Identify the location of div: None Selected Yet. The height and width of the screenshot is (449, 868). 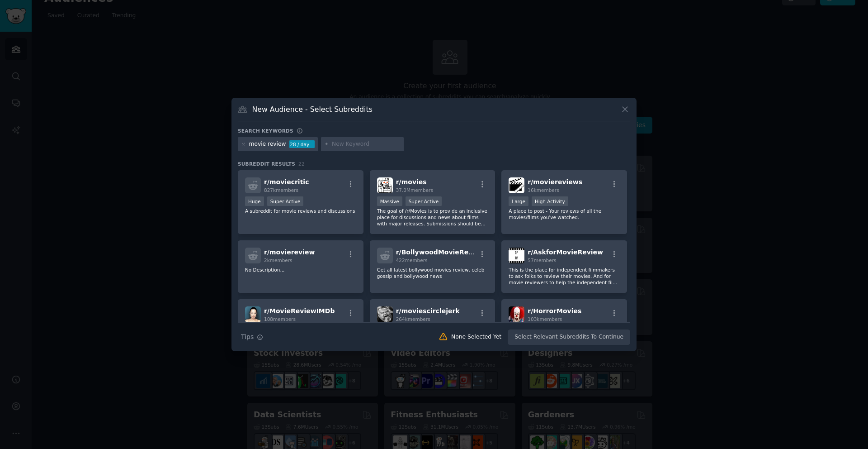
(476, 337).